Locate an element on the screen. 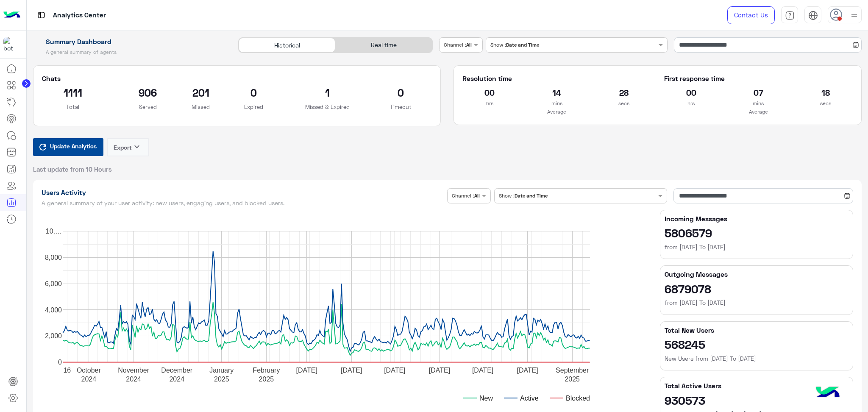 The width and height of the screenshot is (868, 412). img: Logo is located at coordinates (12, 15).